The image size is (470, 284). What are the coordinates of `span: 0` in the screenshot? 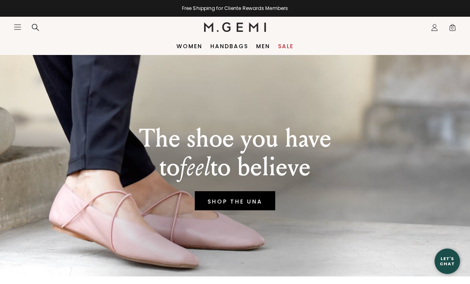 It's located at (452, 29).